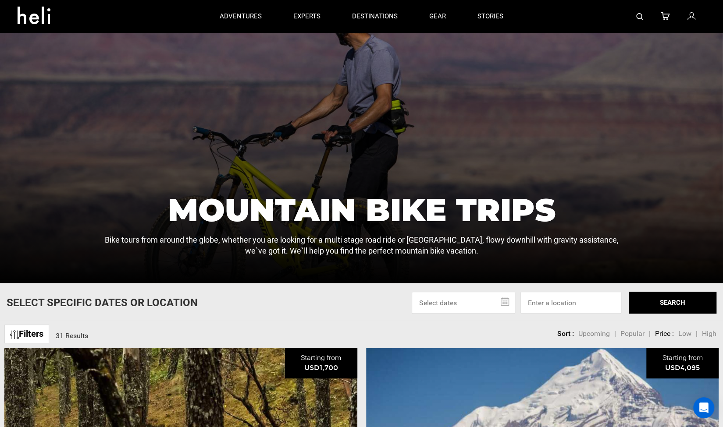 The height and width of the screenshot is (427, 723). Describe the element at coordinates (594, 333) in the screenshot. I see `span: Upcoming` at that location.